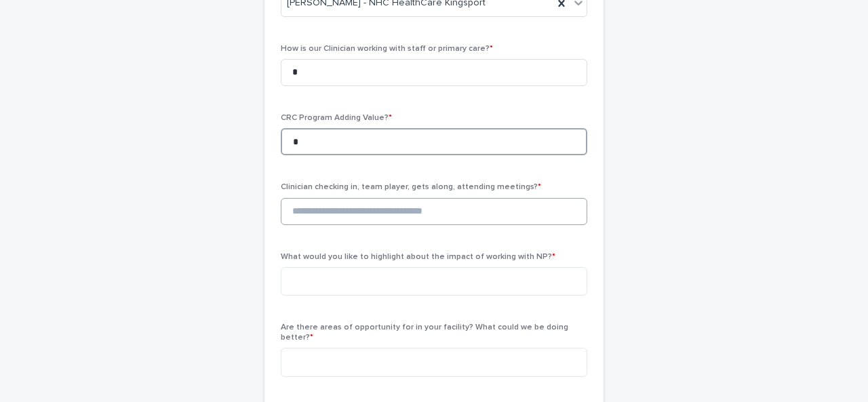 This screenshot has height=402, width=868. What do you see at coordinates (411, 187) in the screenshot?
I see `span: Clinician checking in, team player, gets along, attending meetings?` at bounding box center [411, 187].